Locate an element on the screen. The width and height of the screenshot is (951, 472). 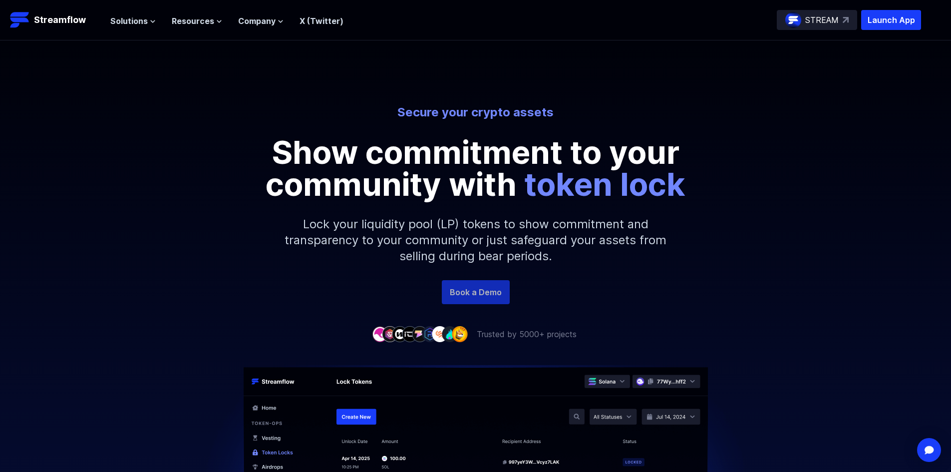
span: Company is located at coordinates (256, 21).